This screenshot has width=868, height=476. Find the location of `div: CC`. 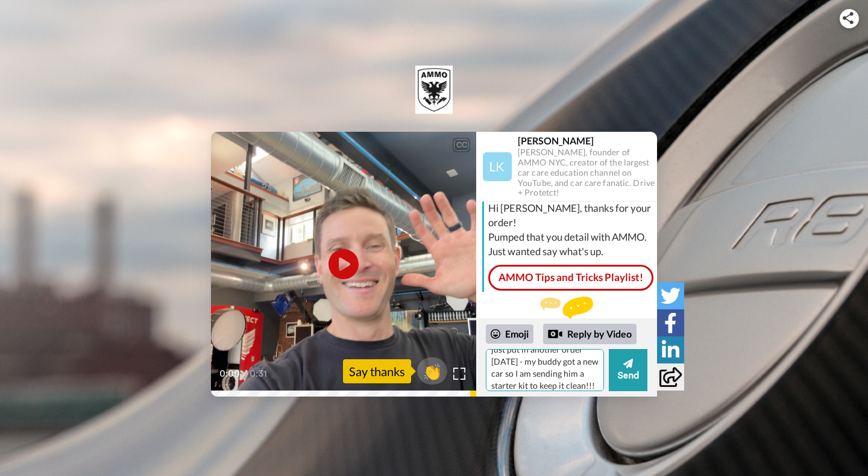

div: CC is located at coordinates (461, 145).